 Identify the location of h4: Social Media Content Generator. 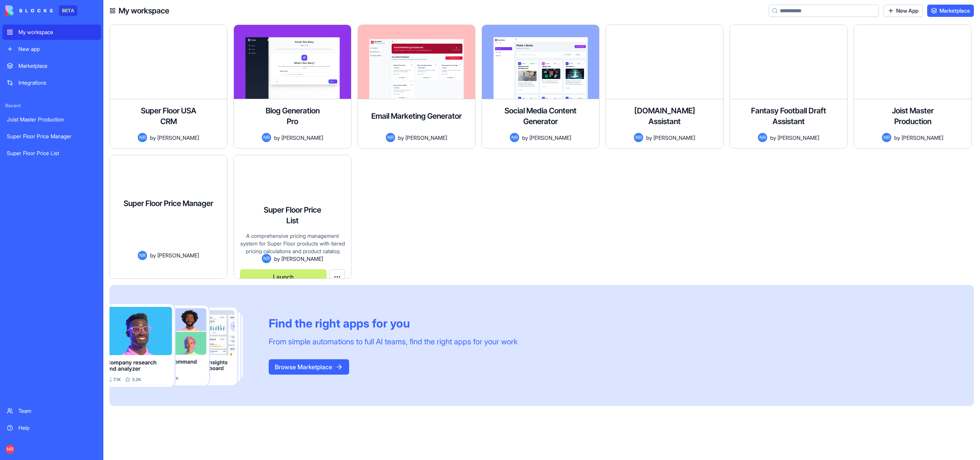
(541, 116).